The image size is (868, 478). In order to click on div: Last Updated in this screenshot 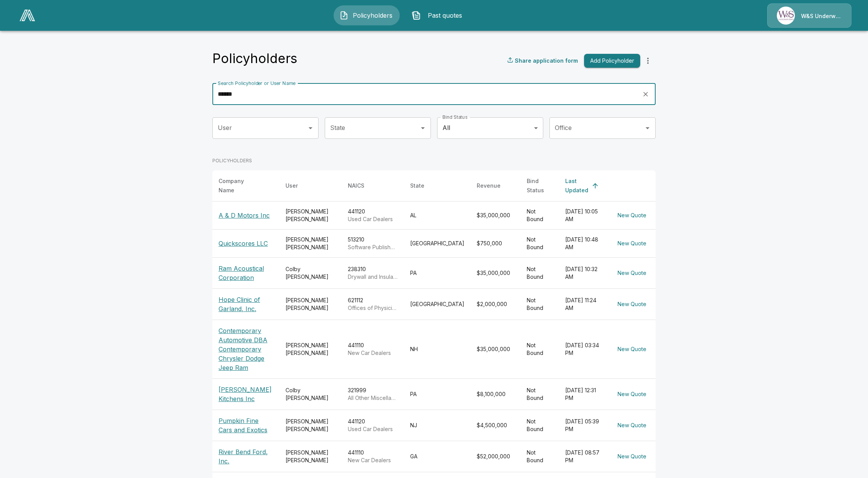, I will do `click(577, 186)`.